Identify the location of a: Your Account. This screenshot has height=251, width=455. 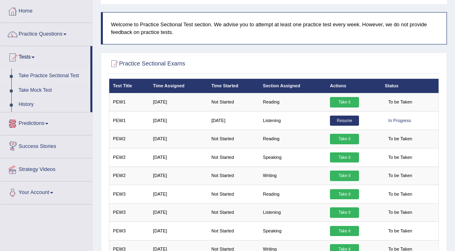
(46, 191).